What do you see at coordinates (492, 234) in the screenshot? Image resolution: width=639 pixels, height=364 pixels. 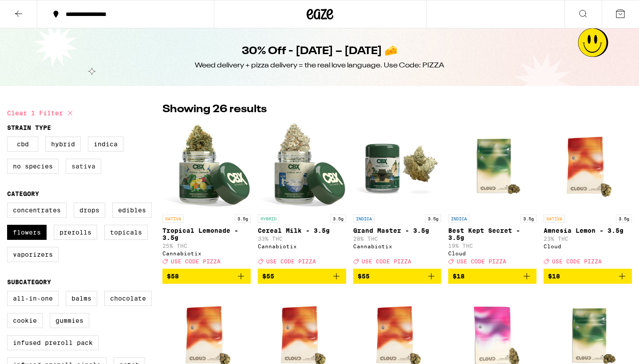 I see `p: Best Kept Secret - 3.5g` at bounding box center [492, 234].